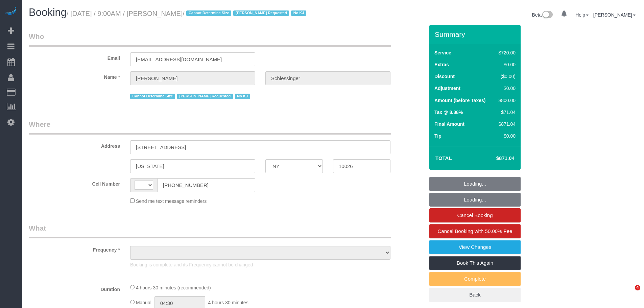 The image size is (644, 308). What do you see at coordinates (210, 39) in the screenshot?
I see `legend: Who` at bounding box center [210, 39].